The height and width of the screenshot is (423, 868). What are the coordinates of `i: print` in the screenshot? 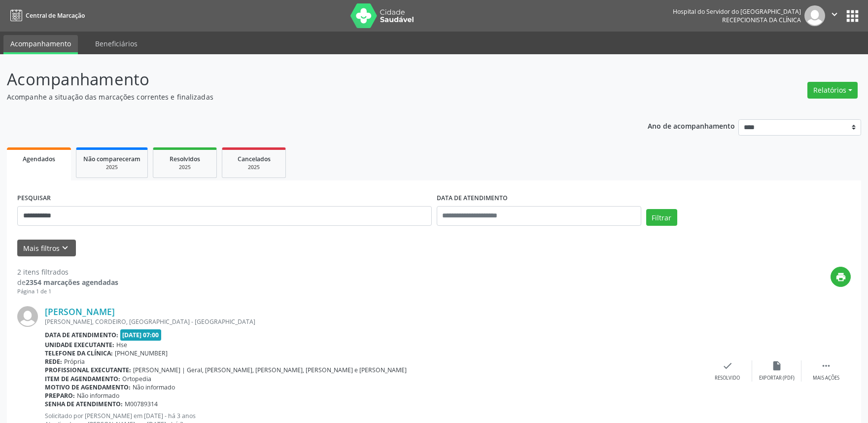 It's located at (841, 277).